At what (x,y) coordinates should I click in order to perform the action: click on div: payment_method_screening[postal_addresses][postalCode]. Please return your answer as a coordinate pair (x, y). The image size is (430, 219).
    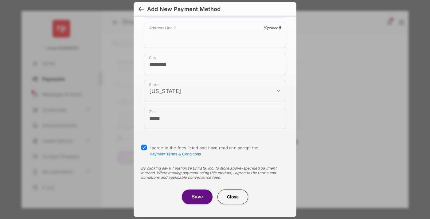
    Looking at the image, I should click on (215, 118).